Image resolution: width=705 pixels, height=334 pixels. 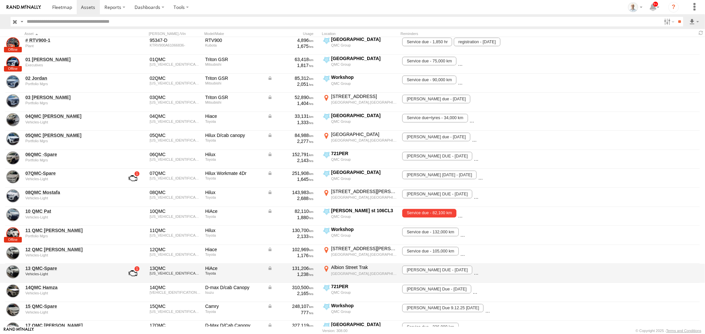 I want to click on div: JTFRA3AP408006104, so click(x=175, y=274).